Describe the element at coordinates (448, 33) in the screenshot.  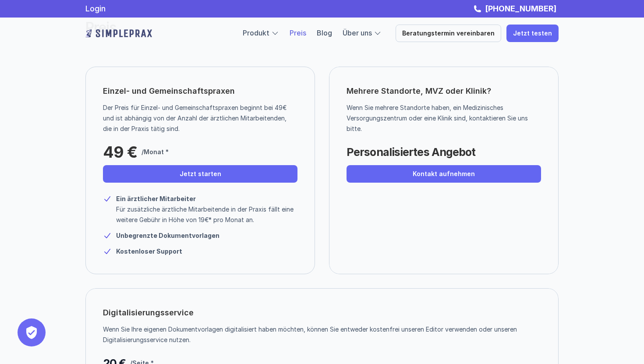
I see `p: Beratungstermin vereinbaren` at that location.